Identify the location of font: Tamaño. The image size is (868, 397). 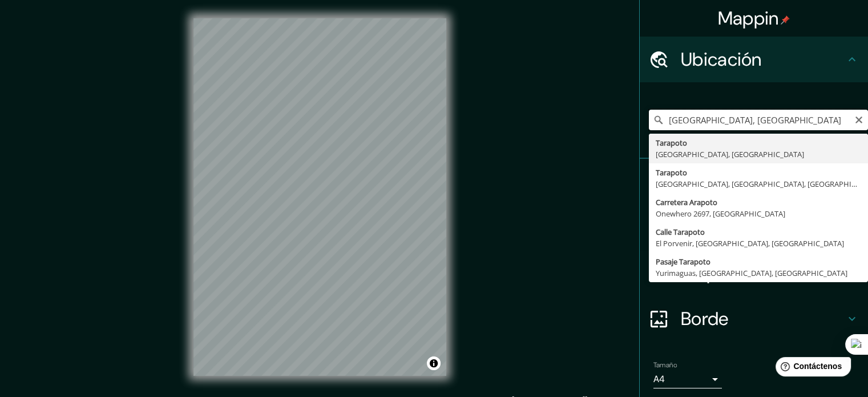
(665, 366).